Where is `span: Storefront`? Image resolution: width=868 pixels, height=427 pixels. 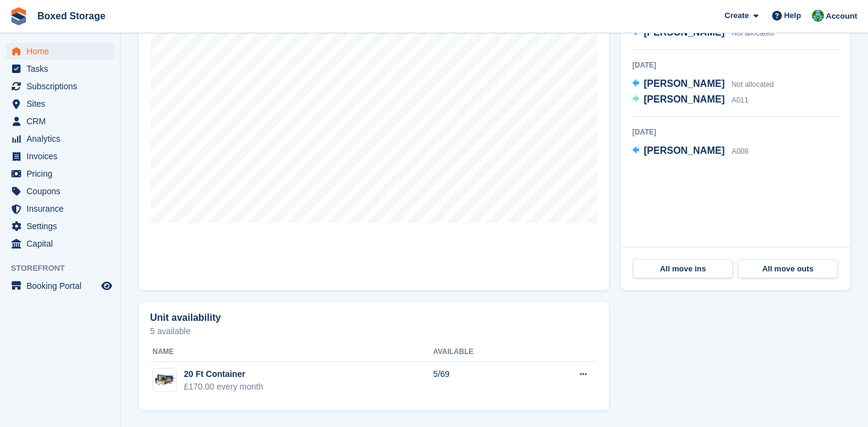 span: Storefront is located at coordinates (65, 268).